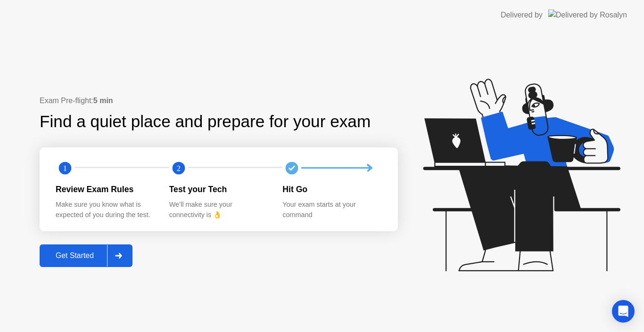 The image size is (644, 332). I want to click on div: Test your Tech, so click(219, 190).